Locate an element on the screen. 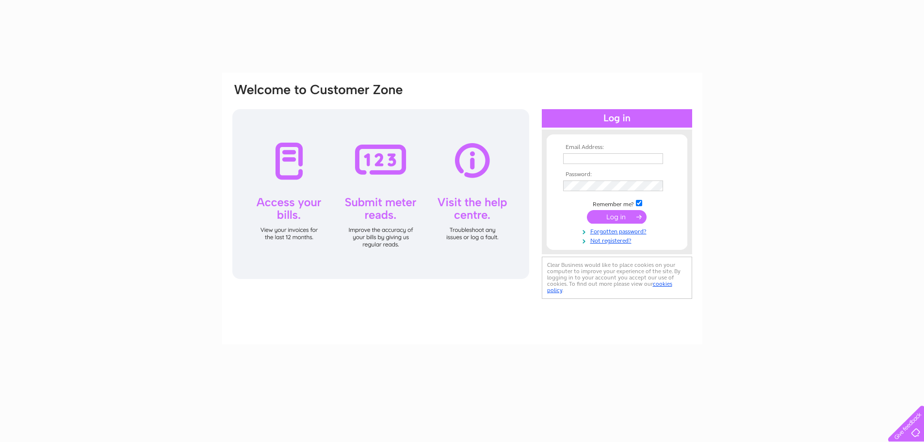  a: cookies policy is located at coordinates (609, 287).